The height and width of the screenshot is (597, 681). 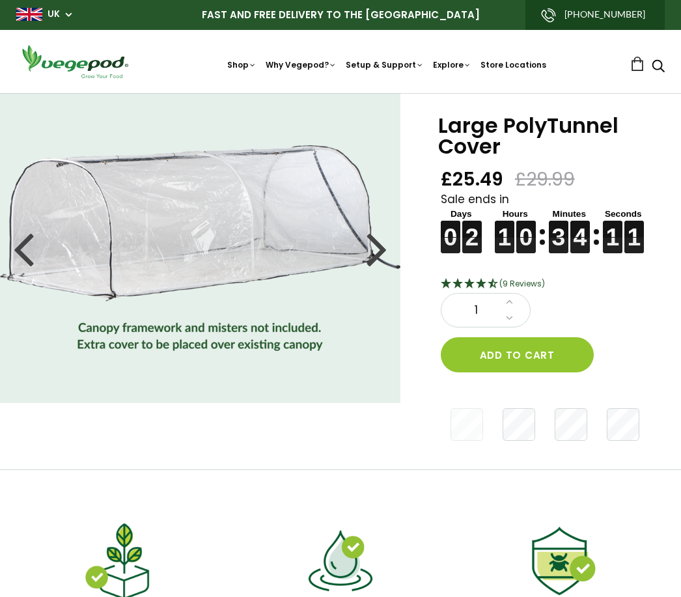 What do you see at coordinates (545, 285) in the screenshot?
I see `div: 4.44 Stars - 9 Reviews` at bounding box center [545, 285].